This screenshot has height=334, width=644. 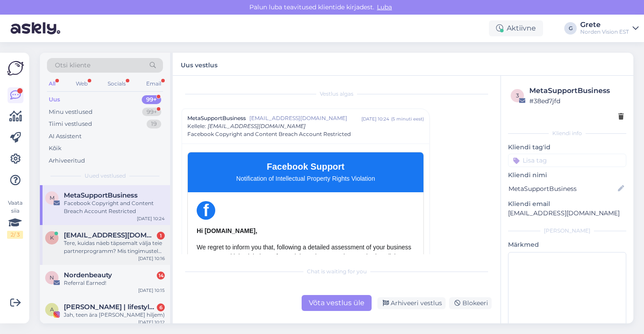 I want to click on span: k, so click(x=52, y=237).